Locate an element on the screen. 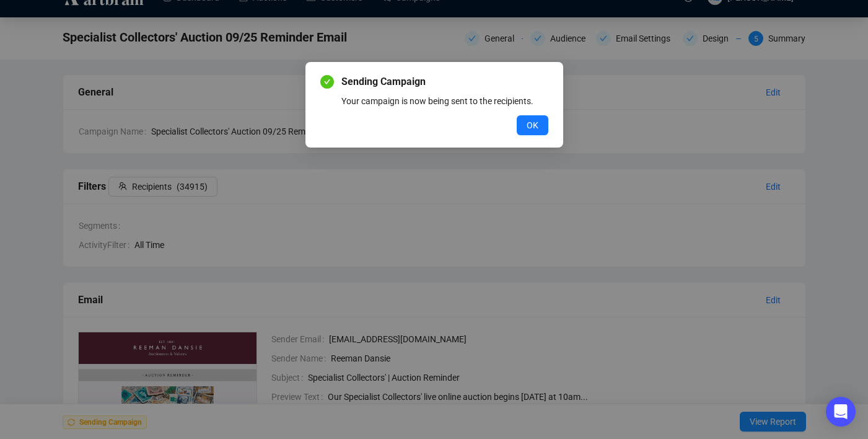 This screenshot has height=439, width=868. span: check-circle is located at coordinates (327, 82).